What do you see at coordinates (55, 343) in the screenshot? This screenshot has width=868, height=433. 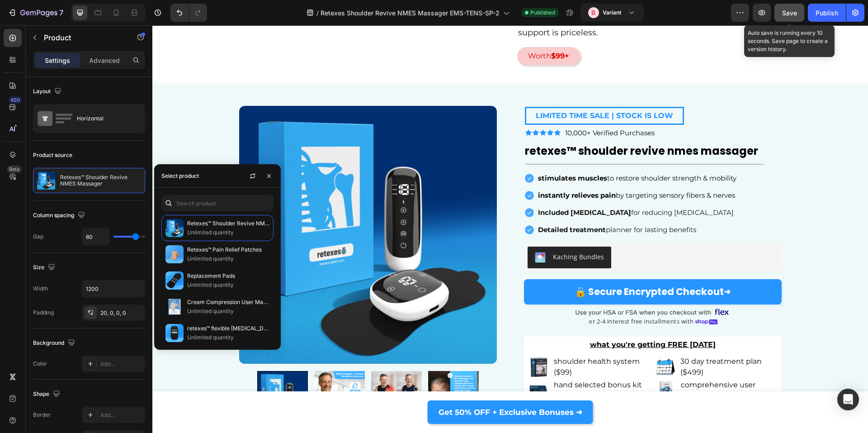 I see `div: Background` at bounding box center [55, 343].